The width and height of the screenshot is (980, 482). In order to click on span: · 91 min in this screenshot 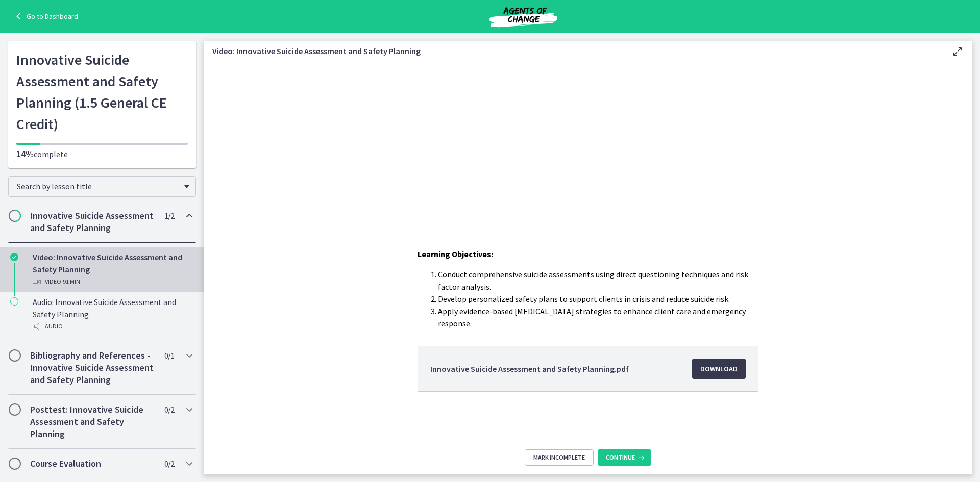, I will do `click(71, 282)`.